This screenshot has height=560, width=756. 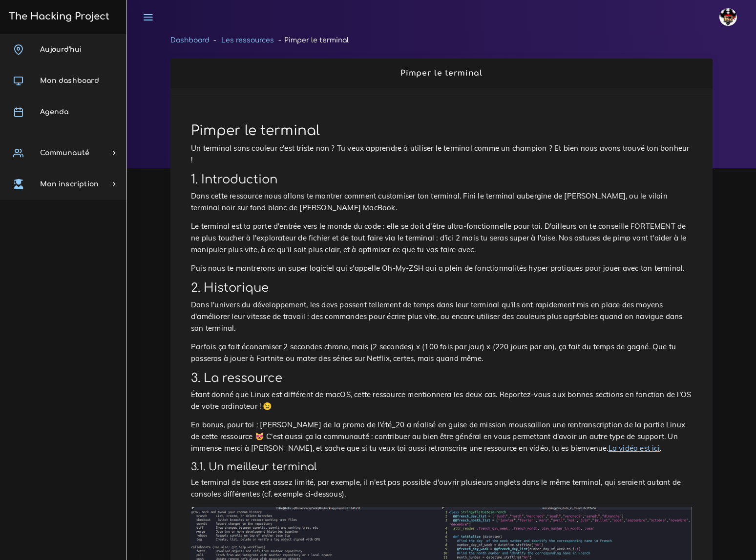 I want to click on p: Étant donné que Linux est différent de macOS, cette ressource mentionnera les deux cas. Reportez-..., so click(x=441, y=401).